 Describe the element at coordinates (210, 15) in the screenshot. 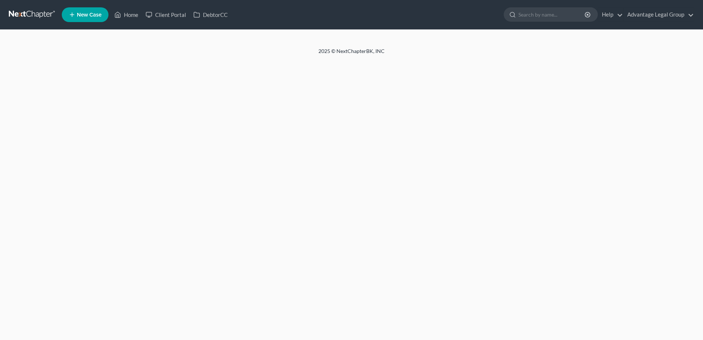

I see `a: DebtorCC` at that location.